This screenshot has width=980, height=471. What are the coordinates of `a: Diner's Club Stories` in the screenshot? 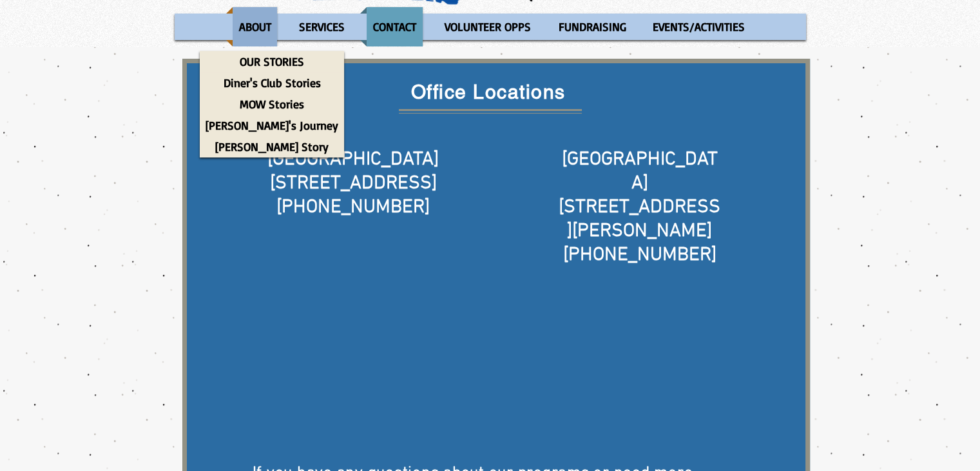 It's located at (272, 83).